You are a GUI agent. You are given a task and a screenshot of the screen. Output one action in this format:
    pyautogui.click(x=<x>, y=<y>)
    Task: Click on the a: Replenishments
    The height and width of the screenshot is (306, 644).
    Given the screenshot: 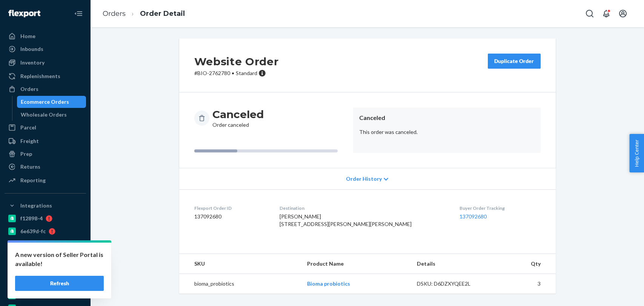 What is the action you would take?
    pyautogui.click(x=45, y=76)
    